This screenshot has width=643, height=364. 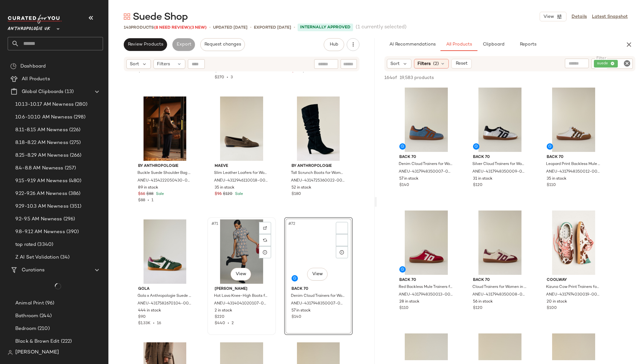 I want to click on span: (296), so click(x=69, y=219).